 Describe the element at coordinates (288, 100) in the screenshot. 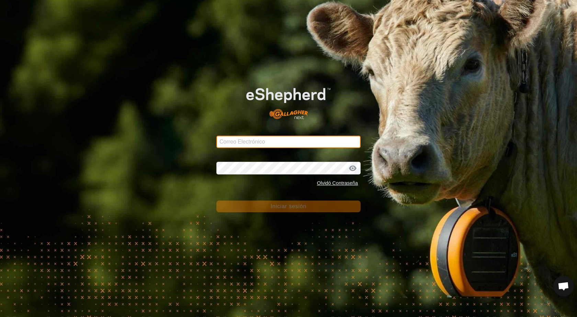

I see `img: Logotipo de eShepherd` at that location.